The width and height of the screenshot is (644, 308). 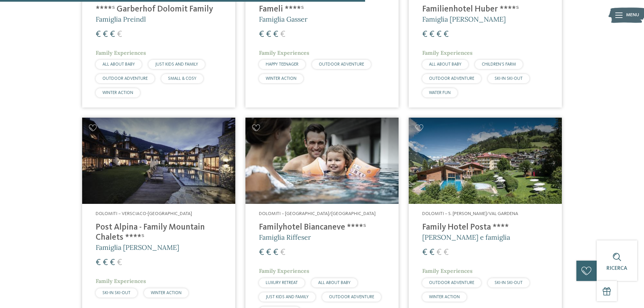 What do you see at coordinates (617, 268) in the screenshot?
I see `span: Ricerca` at bounding box center [617, 268].